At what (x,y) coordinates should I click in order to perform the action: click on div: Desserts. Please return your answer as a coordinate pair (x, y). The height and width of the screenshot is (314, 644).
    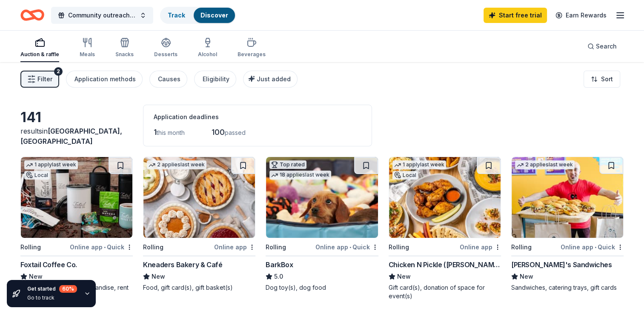
    Looking at the image, I should click on (165, 54).